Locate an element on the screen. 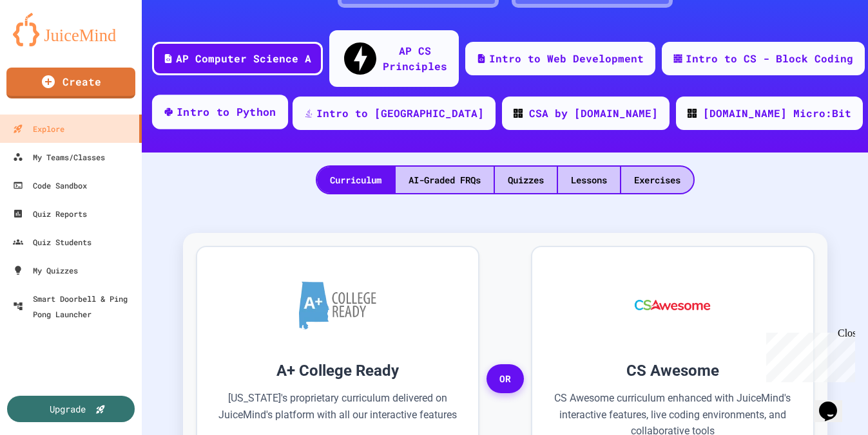 The height and width of the screenshot is (435, 868). div: Lessons is located at coordinates (589, 180).